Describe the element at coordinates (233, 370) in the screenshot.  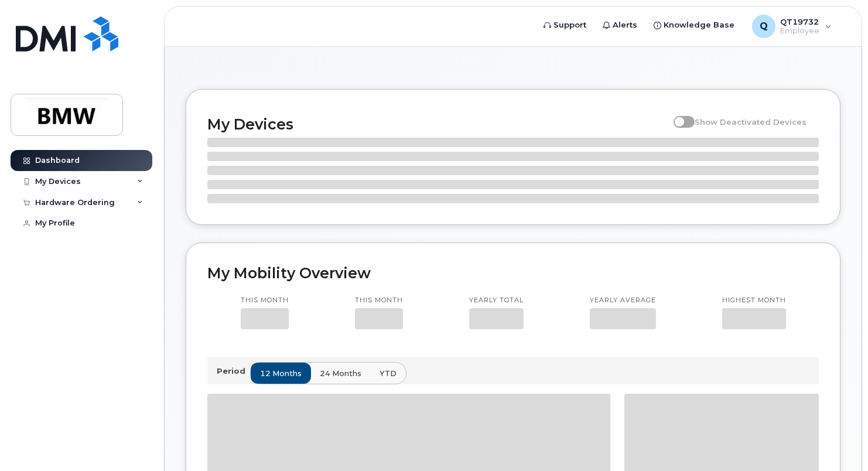
I see `p: Period` at that location.